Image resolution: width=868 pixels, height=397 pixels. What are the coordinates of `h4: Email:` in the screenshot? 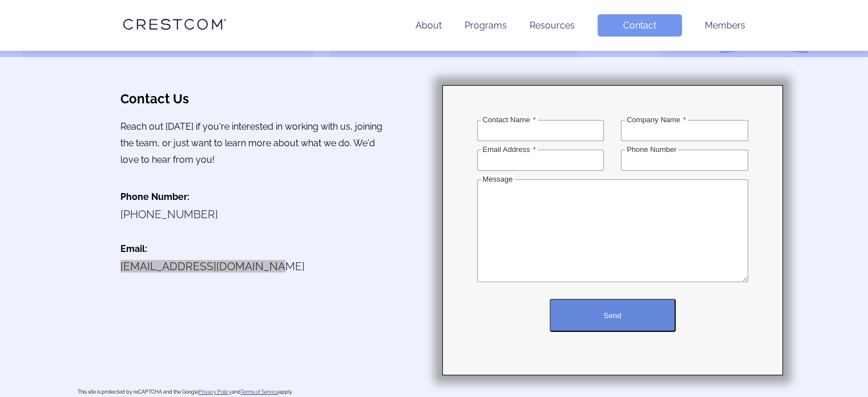 It's located at (256, 248).